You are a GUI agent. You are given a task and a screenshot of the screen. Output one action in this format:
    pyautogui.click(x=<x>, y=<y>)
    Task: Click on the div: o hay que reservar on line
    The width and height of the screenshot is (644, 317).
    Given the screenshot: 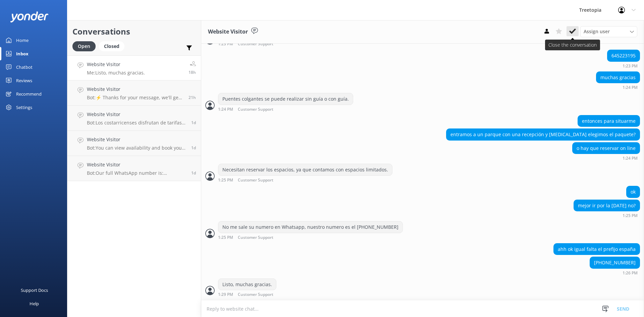 What is the action you would take?
    pyautogui.click(x=606, y=148)
    